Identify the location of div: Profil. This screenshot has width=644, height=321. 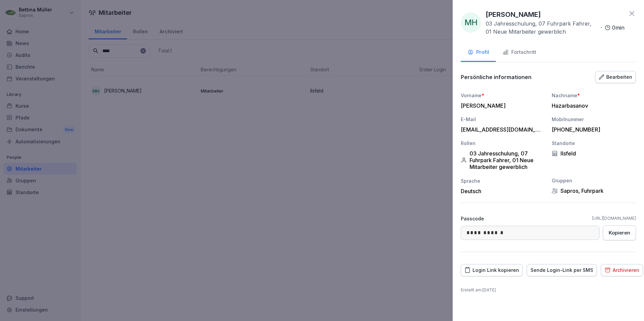
(478, 52).